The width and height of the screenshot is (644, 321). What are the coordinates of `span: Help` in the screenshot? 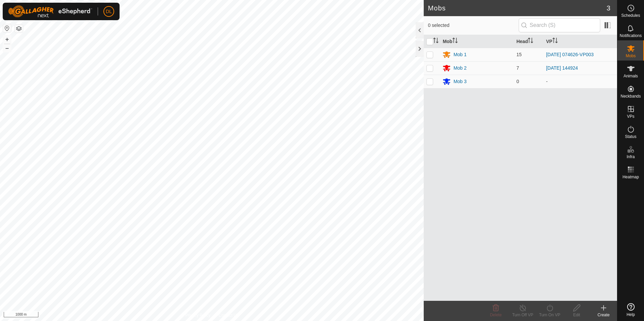 It's located at (631, 315).